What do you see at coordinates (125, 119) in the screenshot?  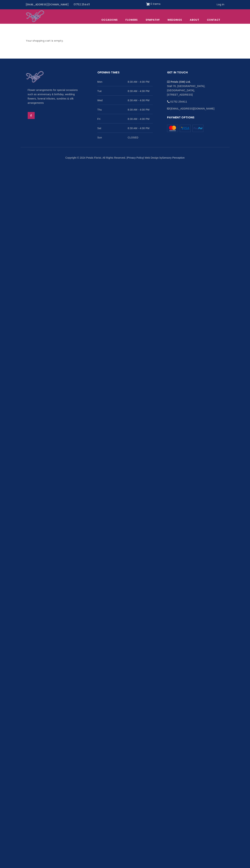 I see `li: Fri` at bounding box center [125, 119].